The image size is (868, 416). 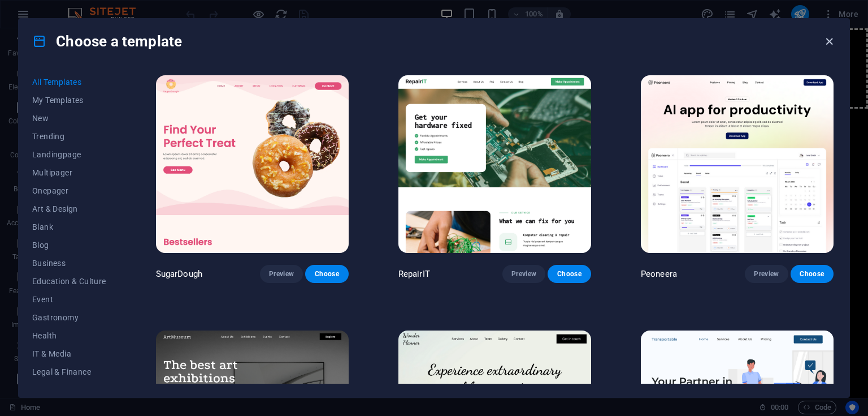 I want to click on span: Event, so click(x=69, y=300).